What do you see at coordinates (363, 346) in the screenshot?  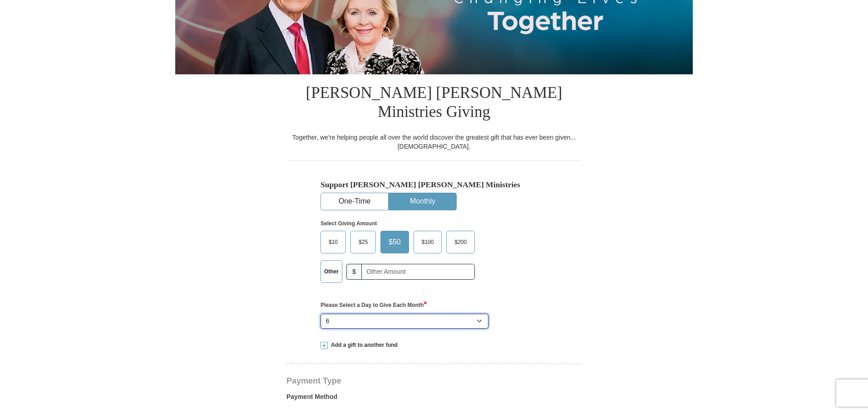 I see `span: Add a gift to another fund` at bounding box center [363, 346].